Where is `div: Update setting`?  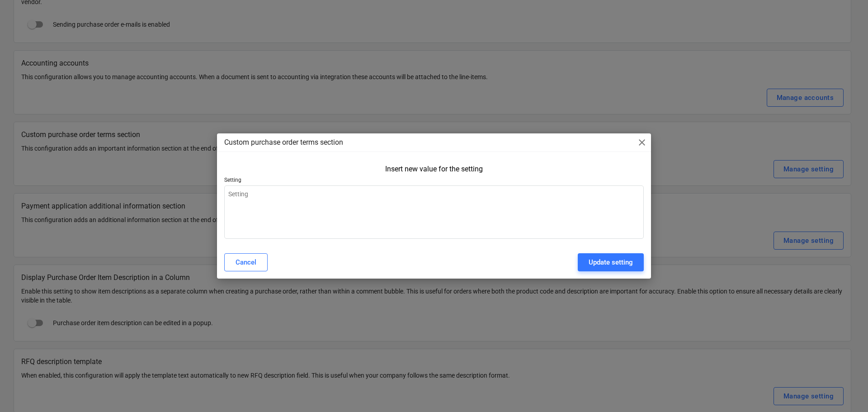
div: Update setting is located at coordinates (611, 262).